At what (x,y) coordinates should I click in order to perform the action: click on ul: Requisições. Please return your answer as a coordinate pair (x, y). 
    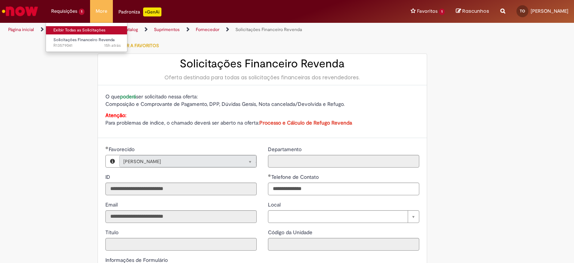
    Looking at the image, I should click on (86, 37).